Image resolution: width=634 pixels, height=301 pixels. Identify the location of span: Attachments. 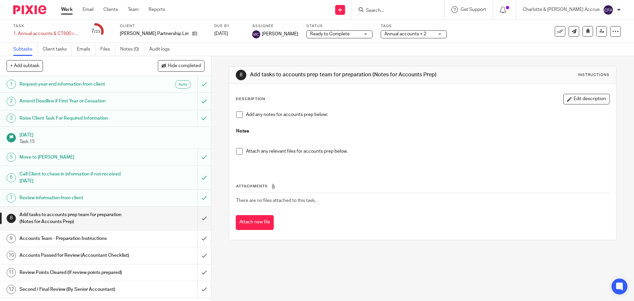
(252, 186).